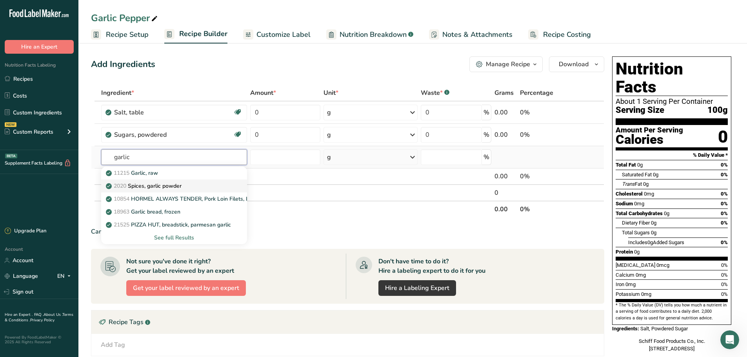 This screenshot has width=747, height=357. Describe the element at coordinates (163, 135) in the screenshot. I see `div: Sugars, powdered` at that location.